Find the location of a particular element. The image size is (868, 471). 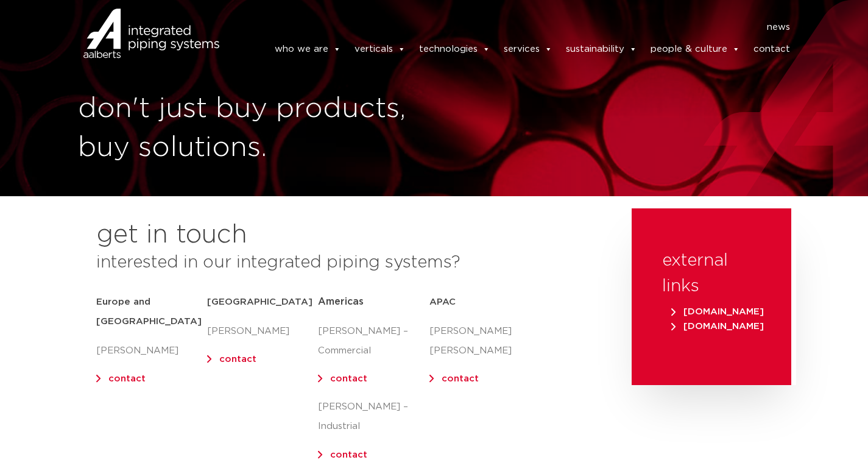

a: verticals is located at coordinates (380, 49).